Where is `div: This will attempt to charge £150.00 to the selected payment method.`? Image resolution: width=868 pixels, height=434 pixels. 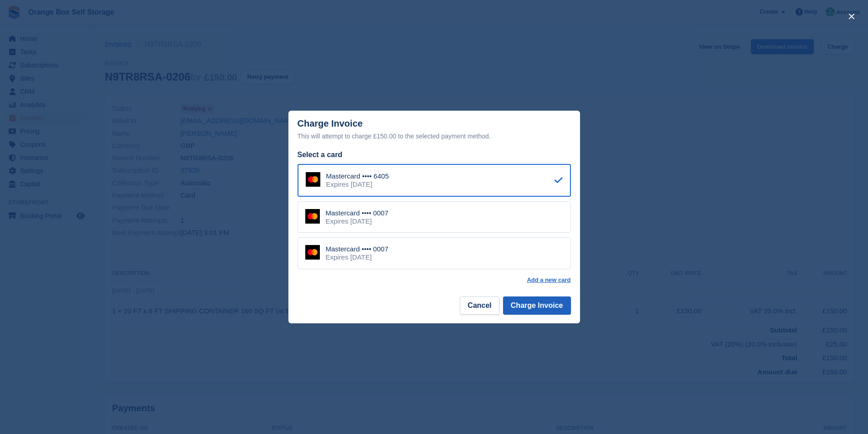 div: This will attempt to charge £150.00 to the selected payment method. is located at coordinates (434, 136).